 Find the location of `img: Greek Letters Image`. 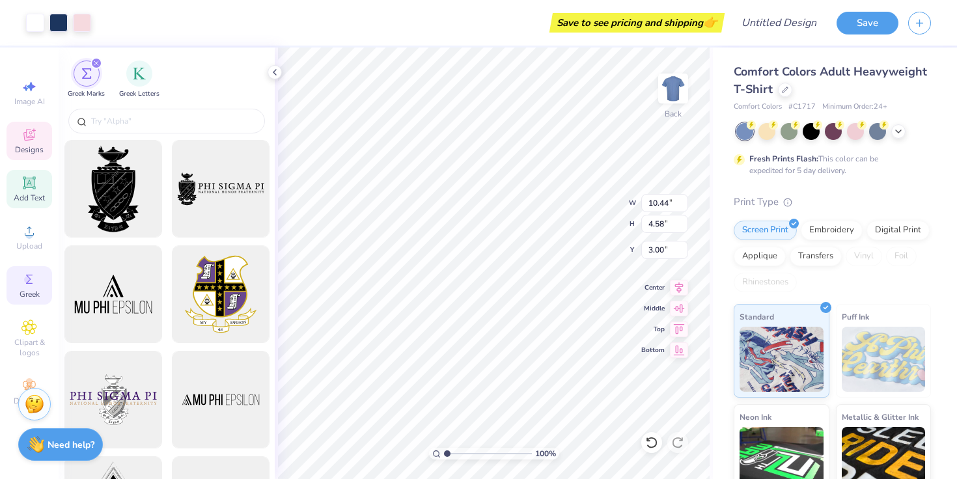

img: Greek Letters Image is located at coordinates (139, 74).